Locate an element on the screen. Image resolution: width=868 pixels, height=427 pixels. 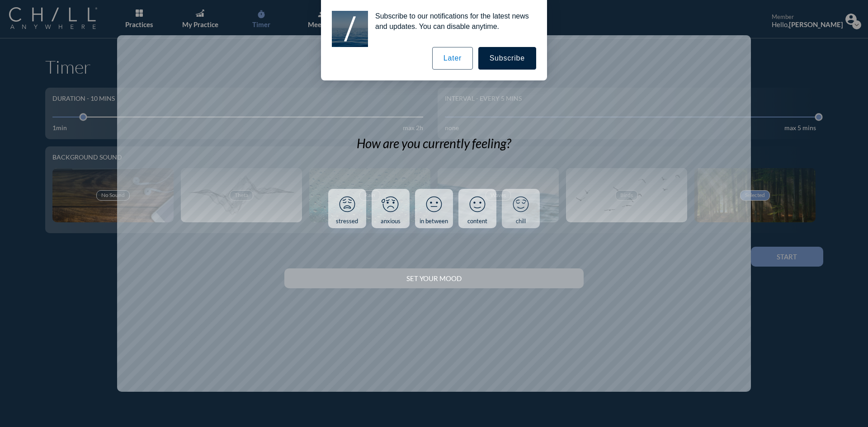
div: Subscribe to our notifications for the latest news and updates. You can disable anytime. is located at coordinates (452, 21).